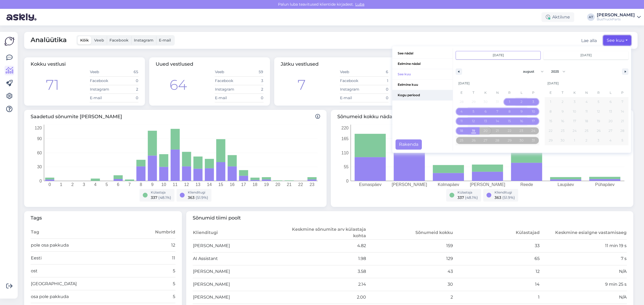 The width and height of the screenshot is (644, 305). Describe the element at coordinates (586, 112) in the screenshot. I see `span: 11` at that location.